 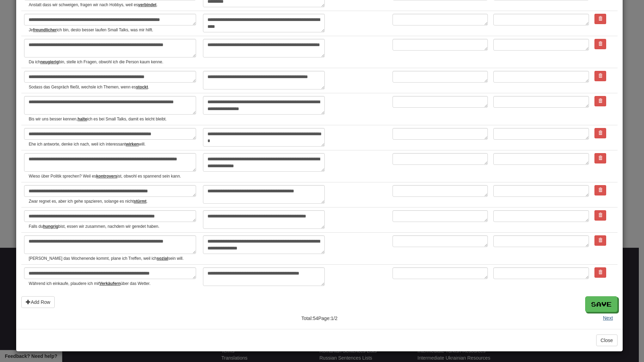 I want to click on button: Close, so click(x=607, y=341).